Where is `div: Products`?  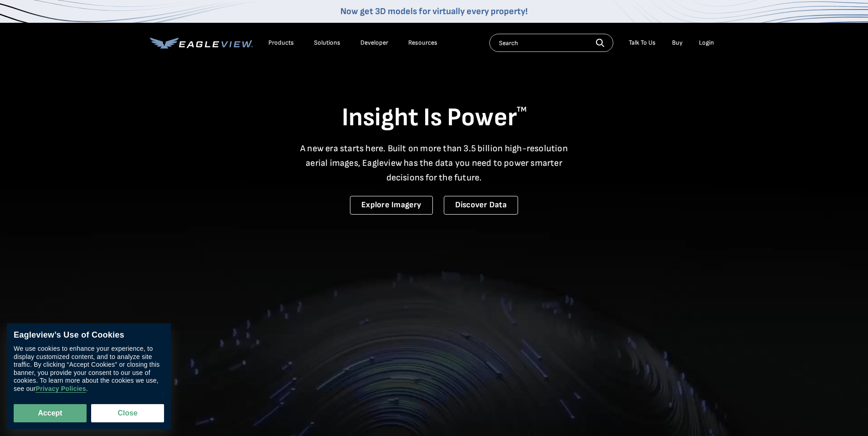 div: Products is located at coordinates (281, 43).